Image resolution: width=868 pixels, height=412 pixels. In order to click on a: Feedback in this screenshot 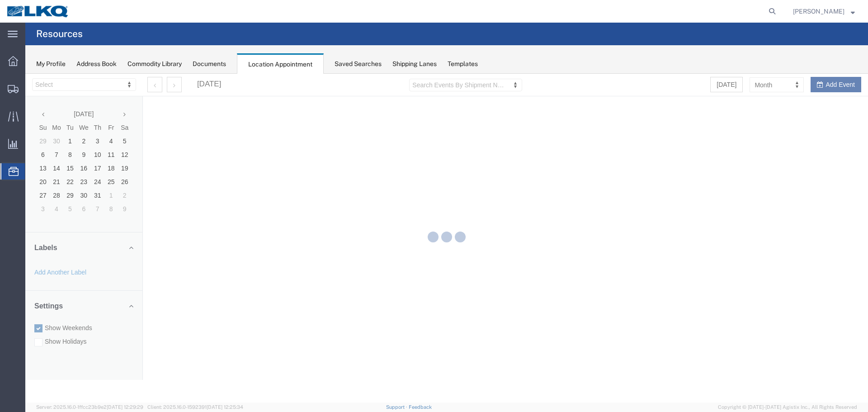, I will do `click(420, 407)`.